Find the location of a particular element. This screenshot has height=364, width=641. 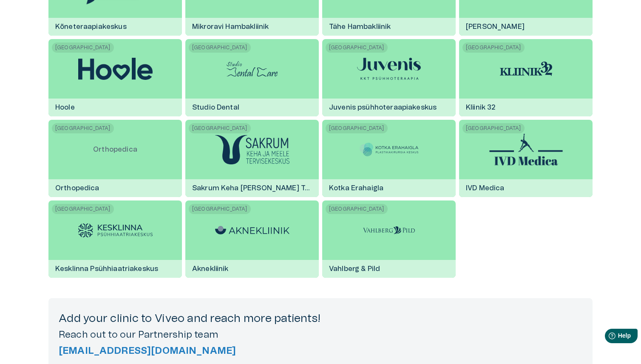

h5: Reach out to our Partnership team is located at coordinates (321, 335).